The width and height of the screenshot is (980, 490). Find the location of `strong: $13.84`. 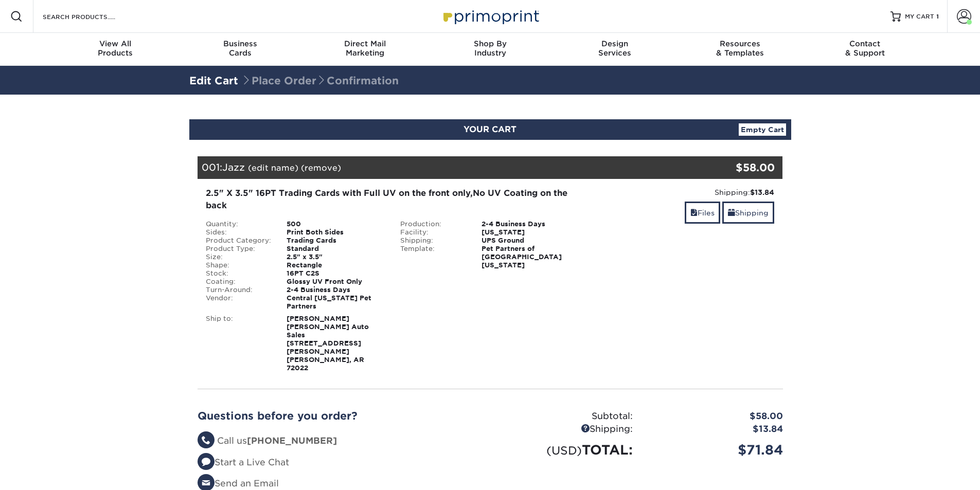

strong: $13.84 is located at coordinates (762, 192).